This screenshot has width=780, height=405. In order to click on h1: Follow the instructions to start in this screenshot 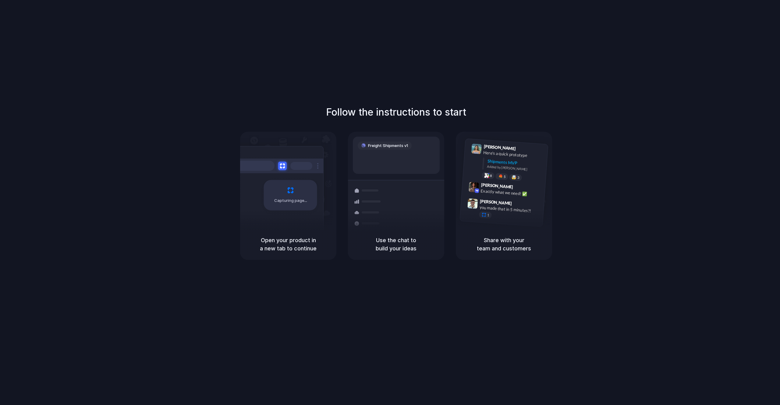, I will do `click(396, 112)`.